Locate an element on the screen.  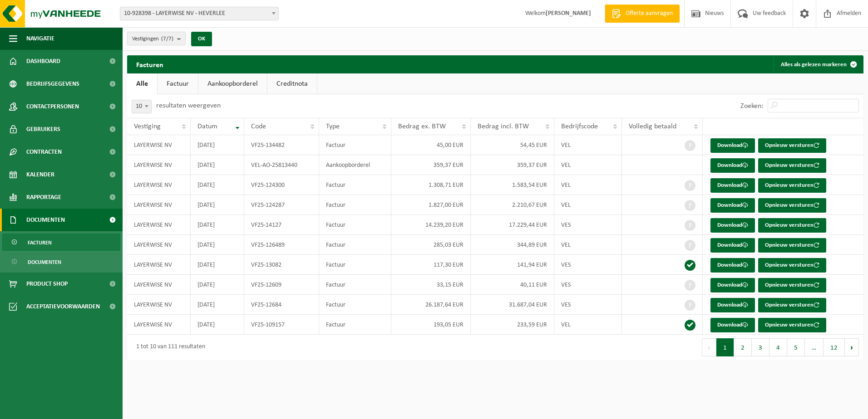
button: 2 is located at coordinates (743, 347).